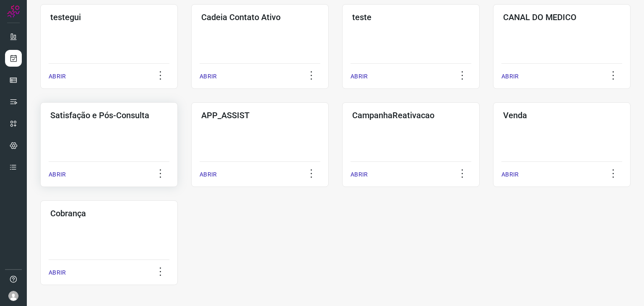 Image resolution: width=644 pixels, height=306 pixels. Describe the element at coordinates (109, 214) in the screenshot. I see `h3: Cobrança` at that location.